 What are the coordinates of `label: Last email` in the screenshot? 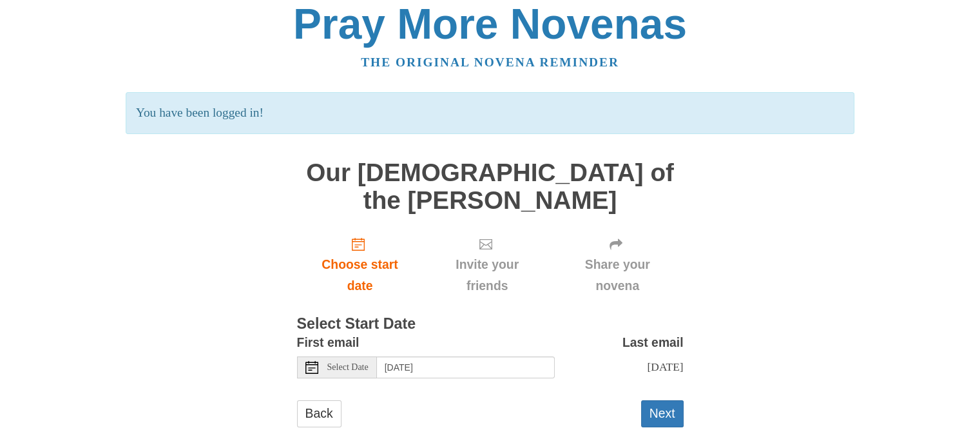 It's located at (653, 342).